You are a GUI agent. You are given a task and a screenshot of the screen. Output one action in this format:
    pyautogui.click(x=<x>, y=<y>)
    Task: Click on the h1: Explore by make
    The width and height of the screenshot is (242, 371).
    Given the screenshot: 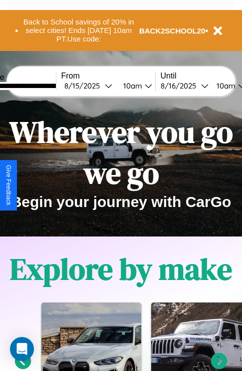 What is the action you would take?
    pyautogui.click(x=121, y=269)
    